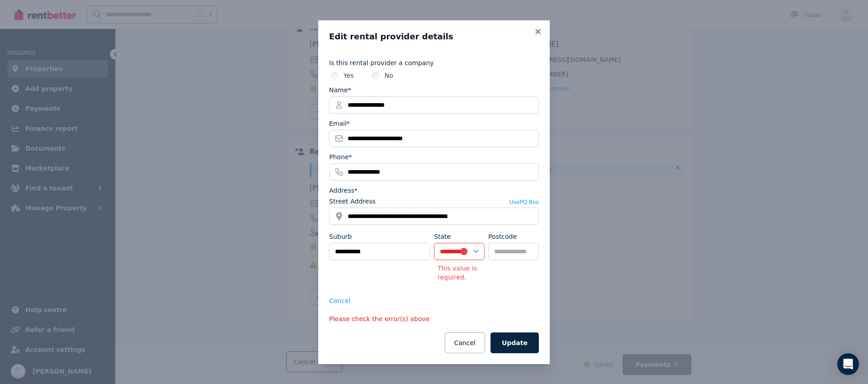  Describe the element at coordinates (434, 319) in the screenshot. I see `p: Please check the error(s) above` at that location.